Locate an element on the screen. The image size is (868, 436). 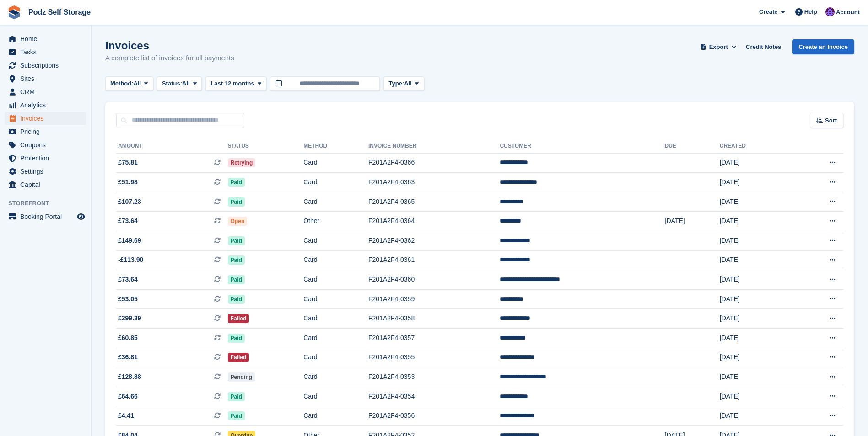
td: F201A2F4-0361 is located at coordinates (434, 260).